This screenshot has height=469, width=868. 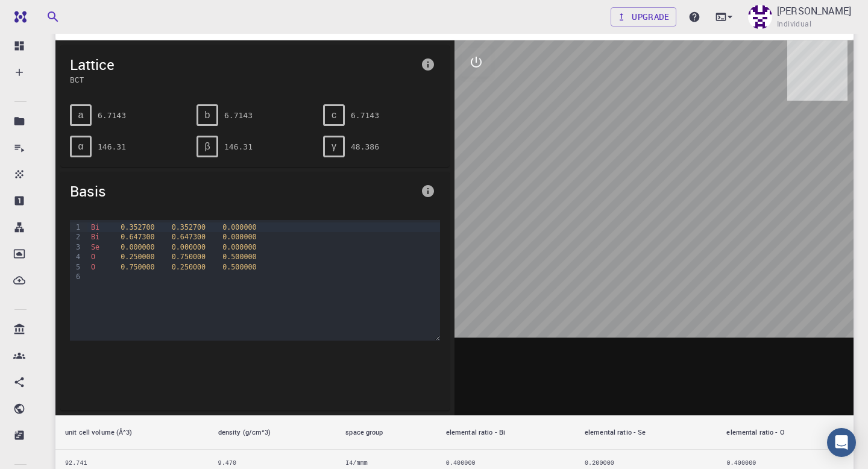 What do you see at coordinates (386, 432) in the screenshot?
I see `th: space group` at bounding box center [386, 432].